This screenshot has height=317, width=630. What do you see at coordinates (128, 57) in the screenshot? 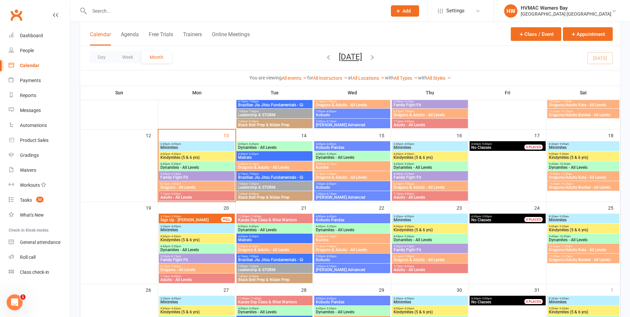
I see `button: Week` at bounding box center [128, 57].